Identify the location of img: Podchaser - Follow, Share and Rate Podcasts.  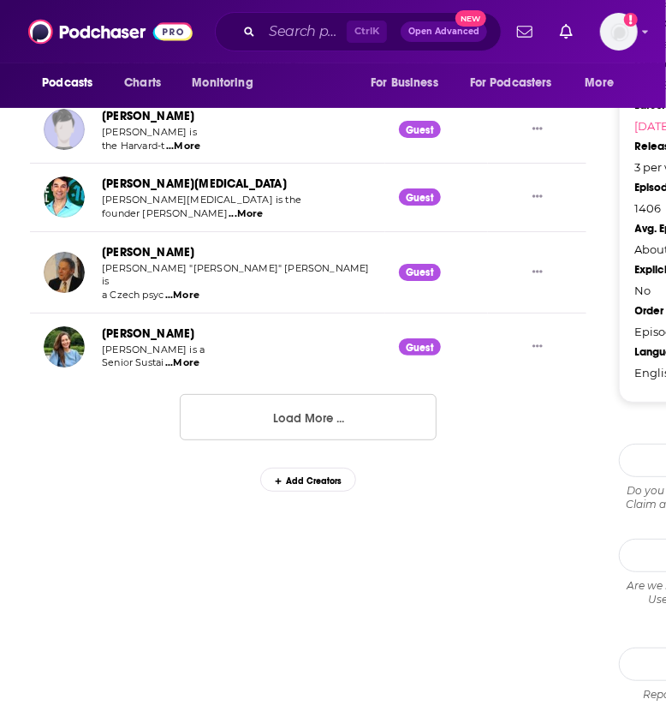
(111, 32).